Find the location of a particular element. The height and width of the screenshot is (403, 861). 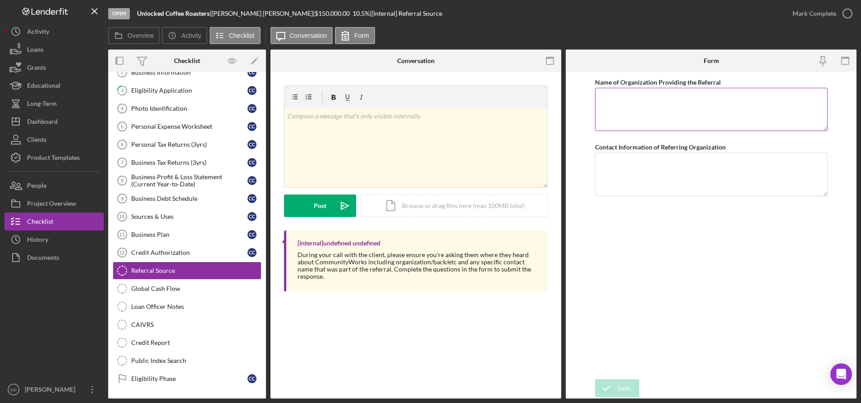

label: Conversation is located at coordinates (308, 36).